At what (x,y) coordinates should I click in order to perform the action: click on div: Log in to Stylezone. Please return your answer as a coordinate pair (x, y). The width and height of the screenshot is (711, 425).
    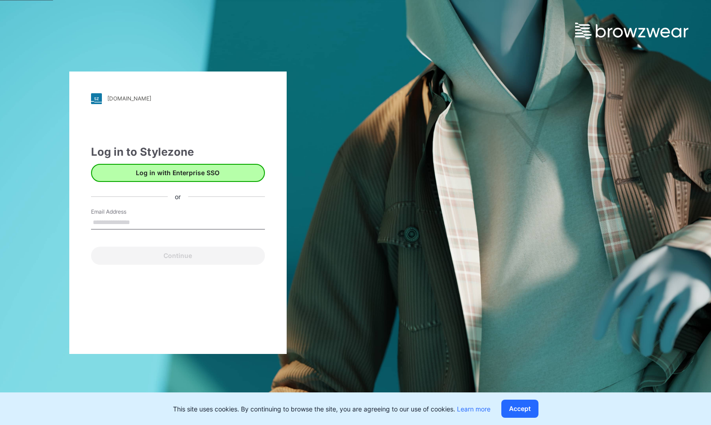
    Looking at the image, I should click on (178, 152).